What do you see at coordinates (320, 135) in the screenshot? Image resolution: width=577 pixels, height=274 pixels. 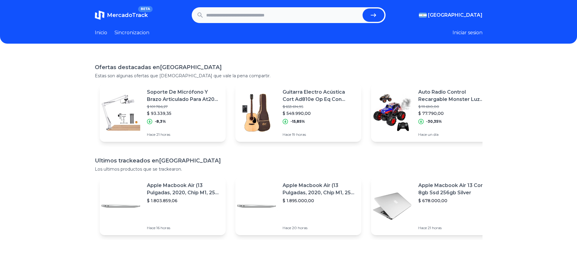 I see `p: Hace 19 horas` at bounding box center [320, 135].